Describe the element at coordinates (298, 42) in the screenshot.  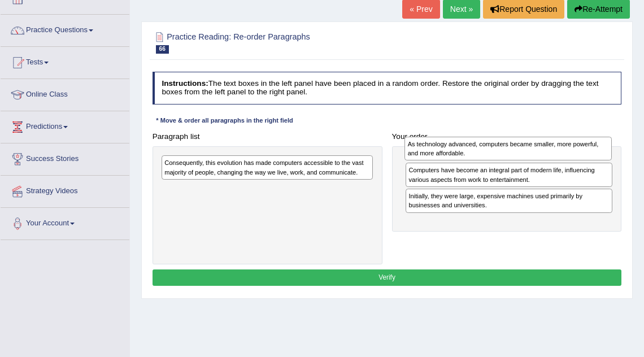
I see `h2: Practice Reading: Re-order Paragraphs` at that location.